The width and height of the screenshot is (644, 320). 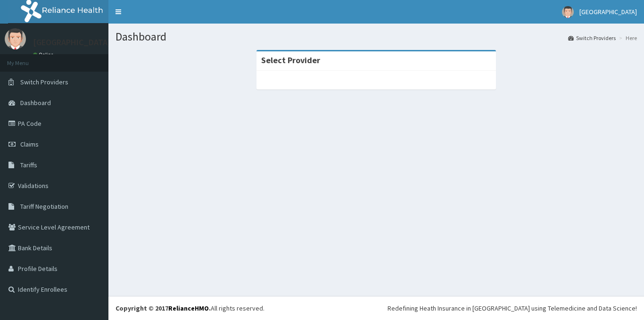 I want to click on span: Dashboard, so click(x=35, y=103).